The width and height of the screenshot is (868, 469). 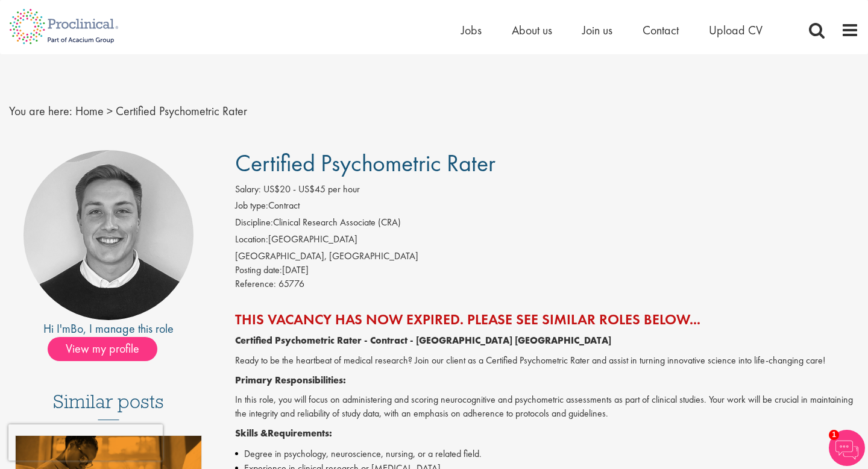 I want to click on strong: Primary Responsibilities:, so click(x=291, y=380).